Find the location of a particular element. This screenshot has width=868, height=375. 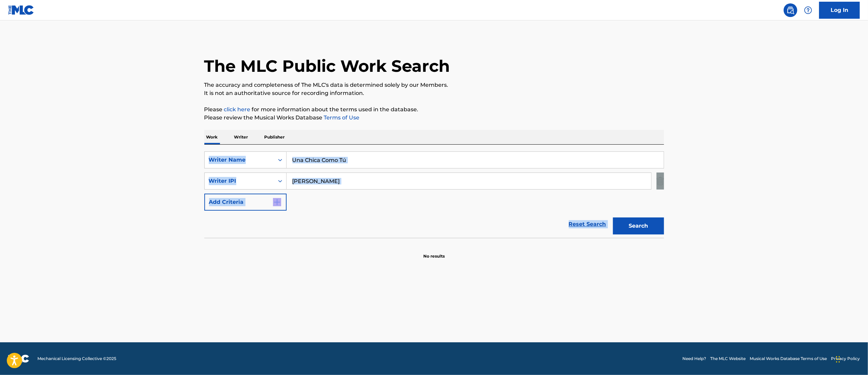

div: Widget de chat is located at coordinates (851, 359).